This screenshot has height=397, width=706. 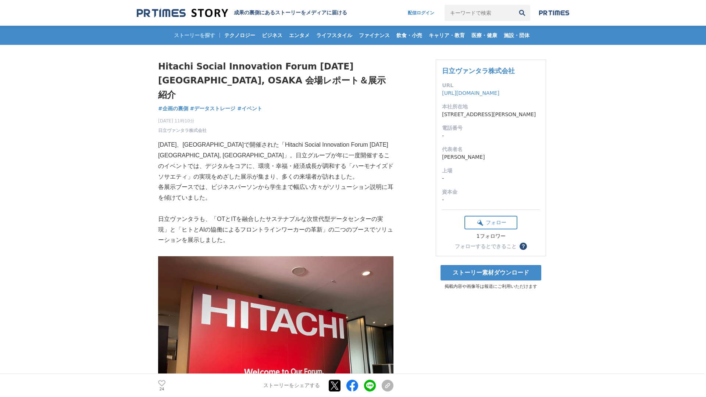 What do you see at coordinates (517, 35) in the screenshot?
I see `span: 施設・団体` at bounding box center [517, 35].